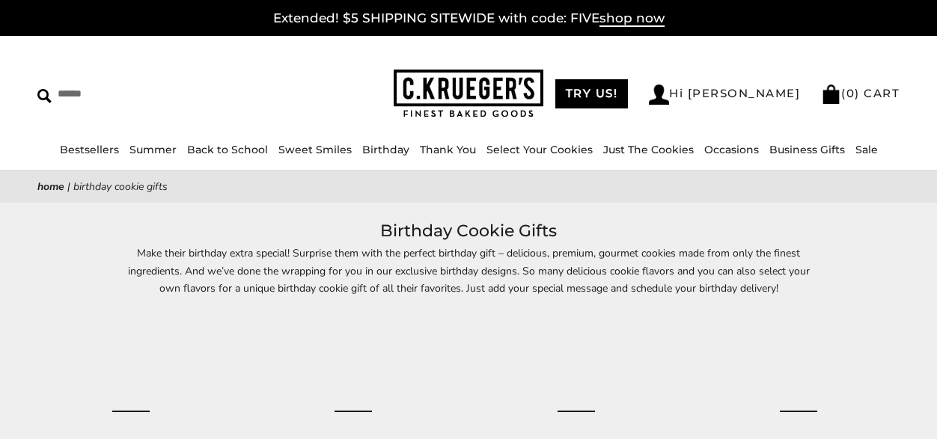 This screenshot has height=439, width=937. Describe the element at coordinates (121, 186) in the screenshot. I see `span: Birthday Cookie Gifts` at that location.